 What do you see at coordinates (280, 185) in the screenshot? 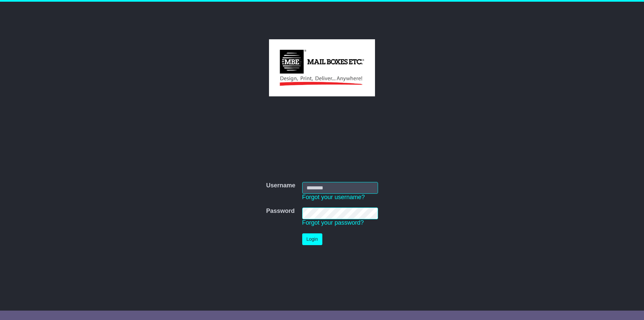
I see `label: Username` at bounding box center [280, 185].